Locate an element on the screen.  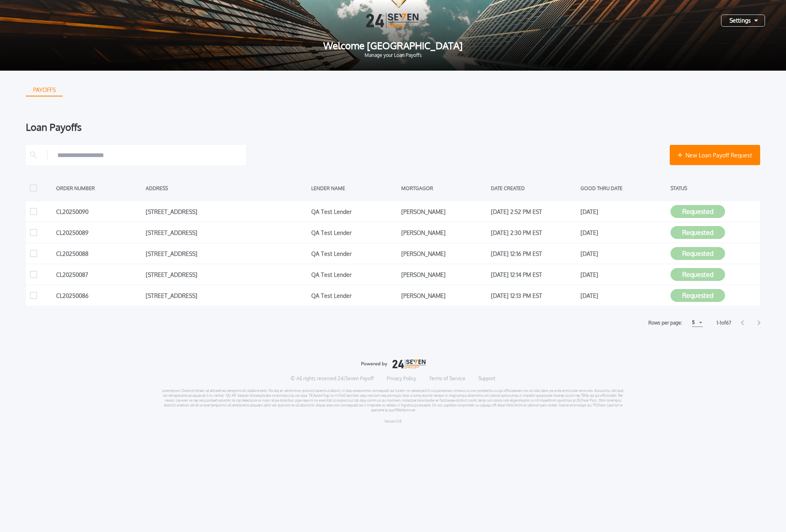
button: Settings is located at coordinates (743, 20).